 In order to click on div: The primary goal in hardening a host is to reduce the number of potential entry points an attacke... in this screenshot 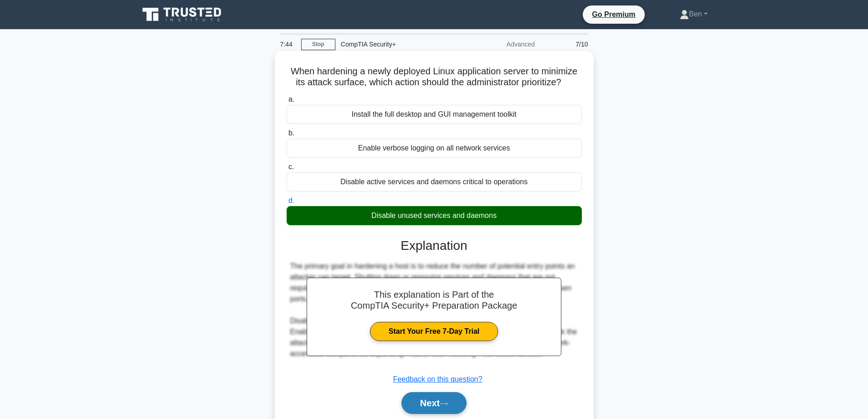, I will do `click(434, 310)`.